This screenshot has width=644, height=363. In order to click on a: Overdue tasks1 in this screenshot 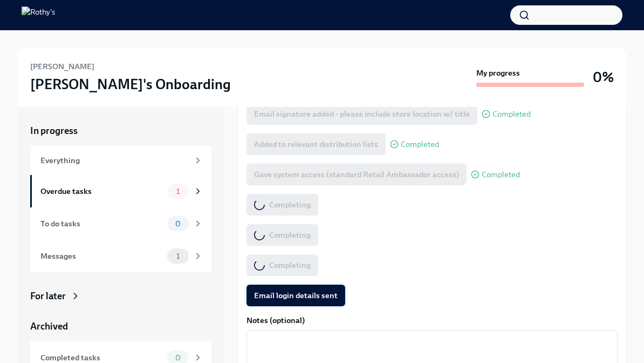, I will do `click(121, 191)`.